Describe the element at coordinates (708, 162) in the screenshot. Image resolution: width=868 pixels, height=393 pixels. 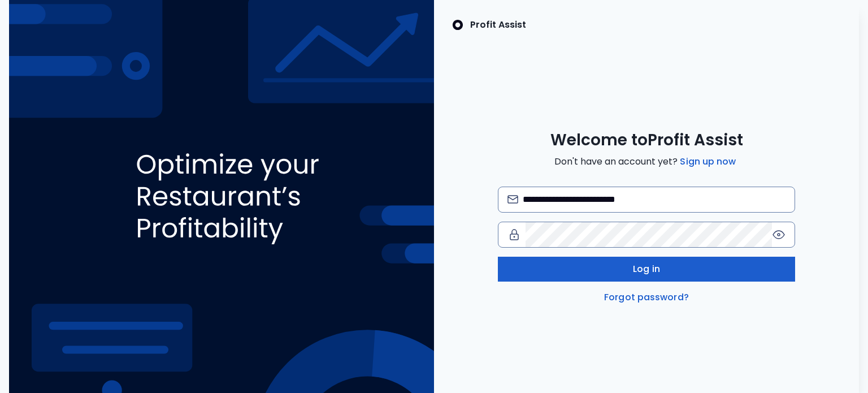
I see `a: Sign up now` at that location.